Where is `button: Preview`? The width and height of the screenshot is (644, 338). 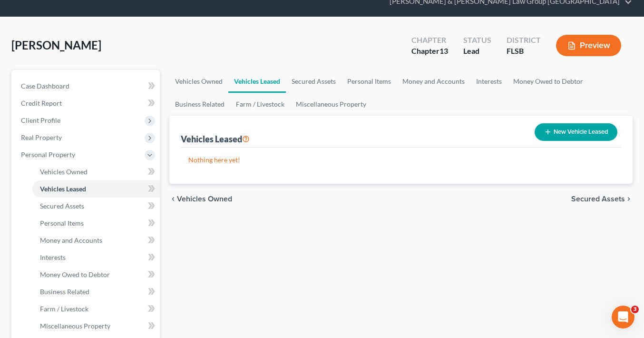
button: Preview is located at coordinates (588, 45).